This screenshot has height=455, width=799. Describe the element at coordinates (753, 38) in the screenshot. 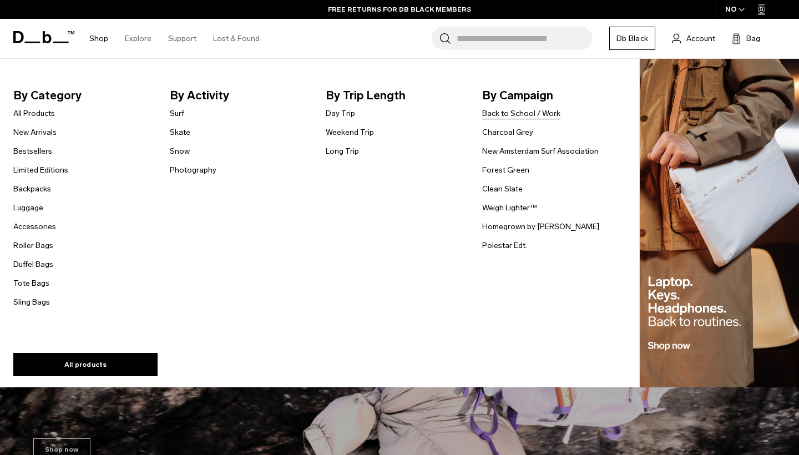

I see `span: Bag` at that location.